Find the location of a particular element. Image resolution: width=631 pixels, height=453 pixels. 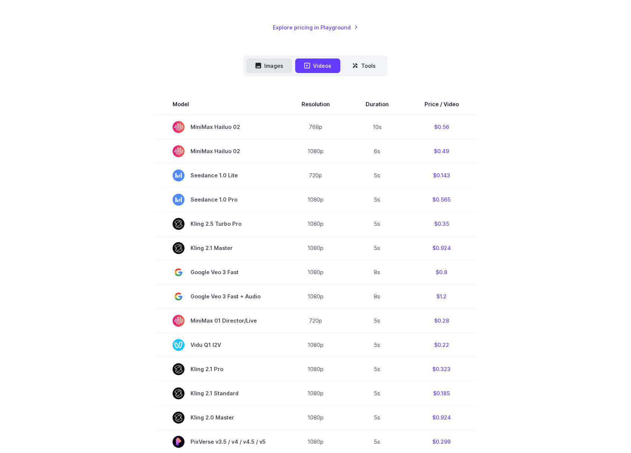

span: Kling 2.5 Turbo Pro is located at coordinates (219, 224).